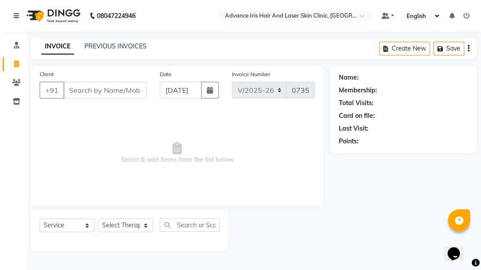 Image resolution: width=481 pixels, height=270 pixels. Describe the element at coordinates (357, 116) in the screenshot. I see `div: Card on file:` at that location.